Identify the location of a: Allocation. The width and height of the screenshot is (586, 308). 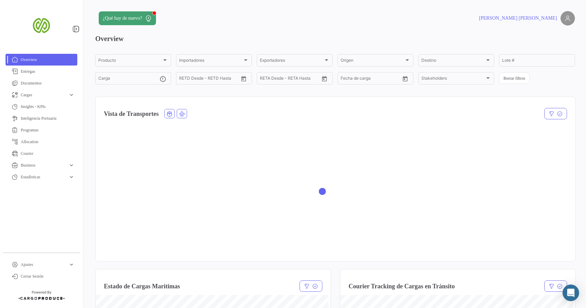
(41, 142).